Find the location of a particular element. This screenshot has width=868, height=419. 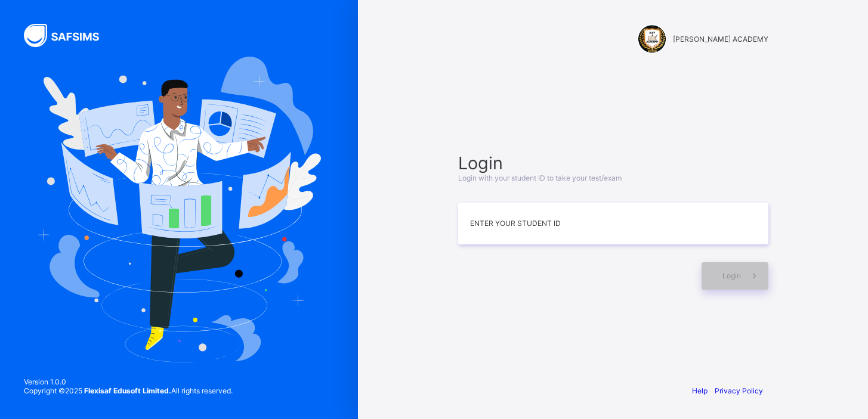

span: Login with your student ID to take your test/exam is located at coordinates (540, 177).